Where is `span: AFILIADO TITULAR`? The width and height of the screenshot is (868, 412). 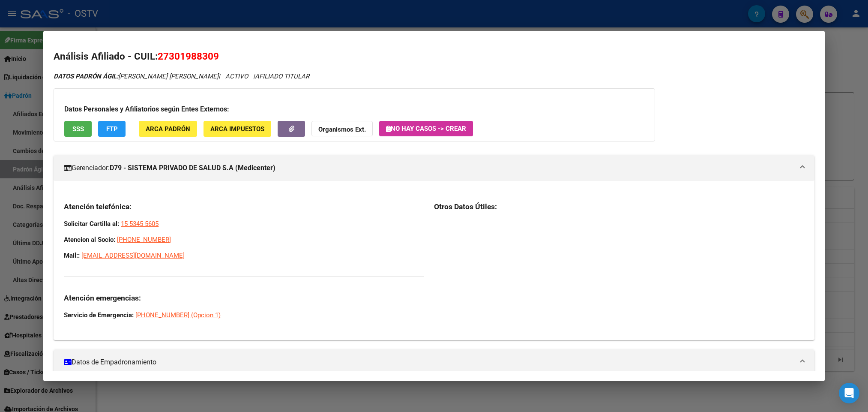 span: AFILIADO TITULAR is located at coordinates (282, 76).